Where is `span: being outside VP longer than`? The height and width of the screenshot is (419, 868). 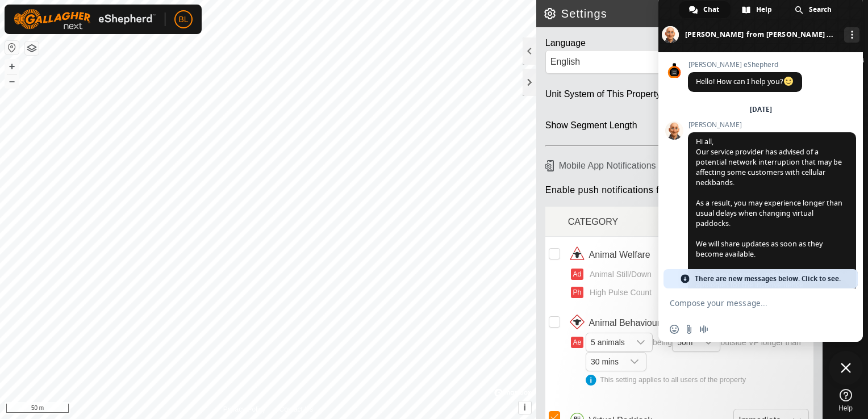
span: being outside VP longer than is located at coordinates (697, 362).